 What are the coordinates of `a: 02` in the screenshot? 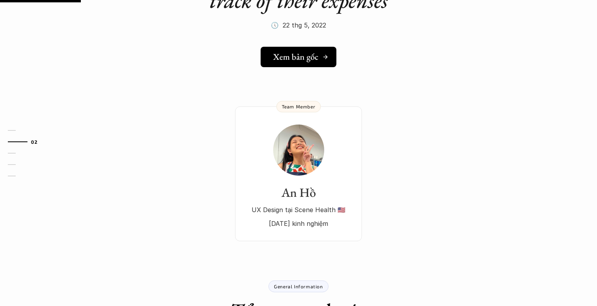 It's located at (26, 142).